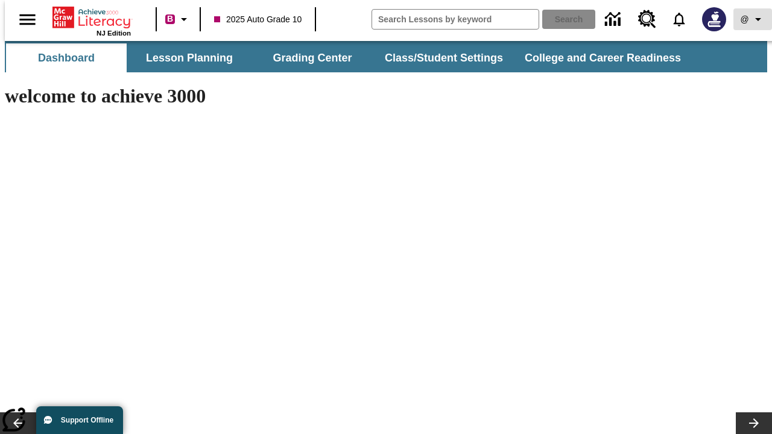  Describe the element at coordinates (647, 19) in the screenshot. I see `a: Resource Center, Will open in new tab` at that location.